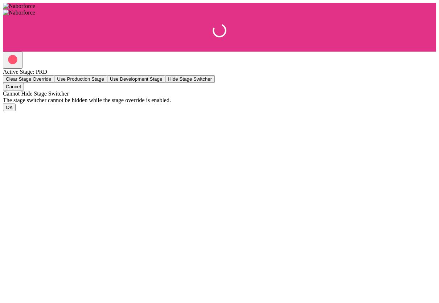  Describe the element at coordinates (220, 100) in the screenshot. I see `div: The stage switcher cannot be hidden while the stage override is enabled.` at that location.